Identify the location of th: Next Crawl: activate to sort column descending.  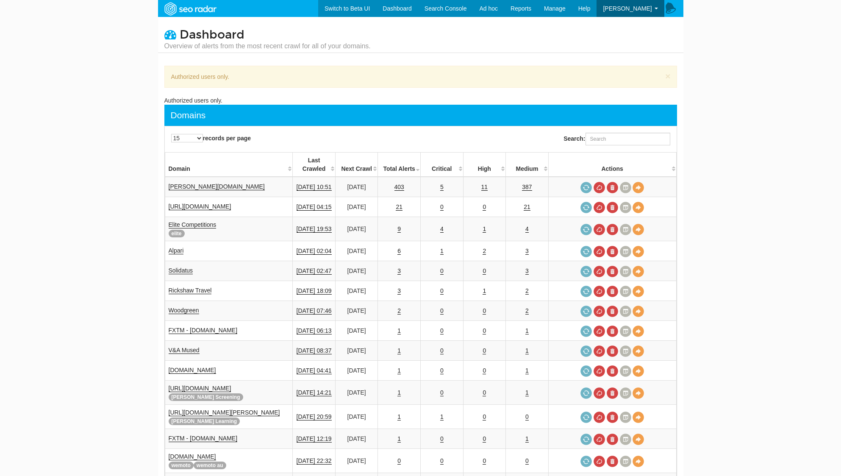
(356, 165).